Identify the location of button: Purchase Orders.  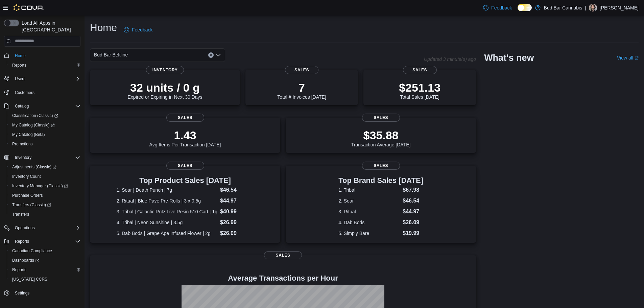
(45, 196).